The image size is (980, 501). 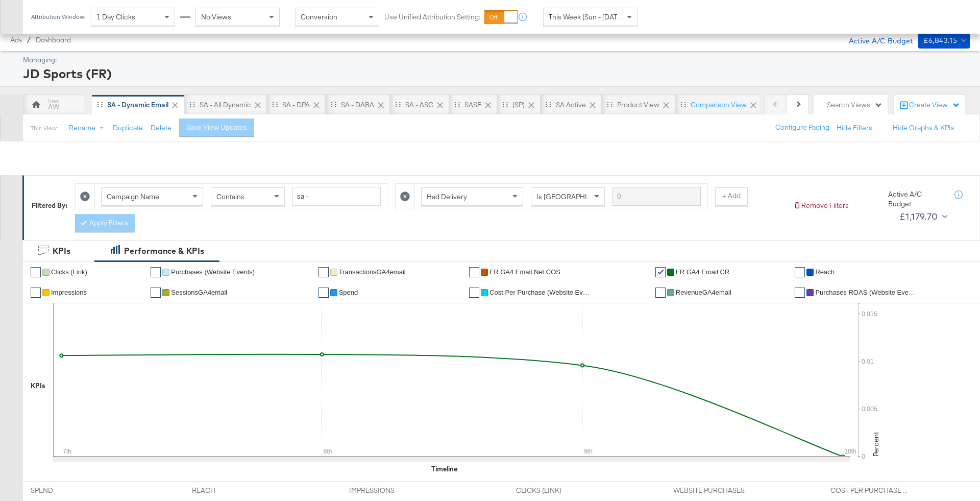 What do you see at coordinates (444, 469) in the screenshot?
I see `div: Timeline` at bounding box center [444, 469].